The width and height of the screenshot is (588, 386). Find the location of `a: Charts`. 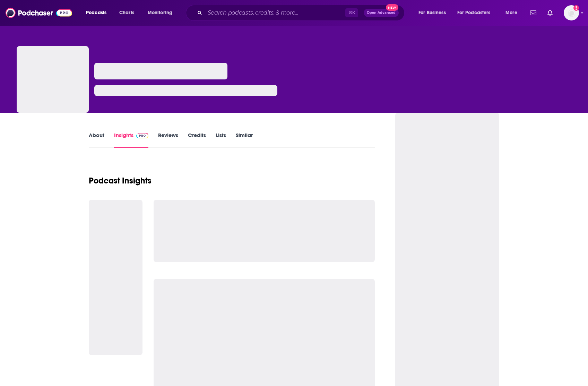

a: Charts is located at coordinates (127, 13).